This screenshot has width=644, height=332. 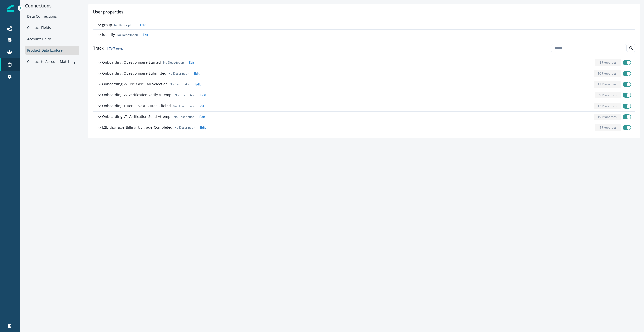 I want to click on button: Search, so click(x=631, y=48).